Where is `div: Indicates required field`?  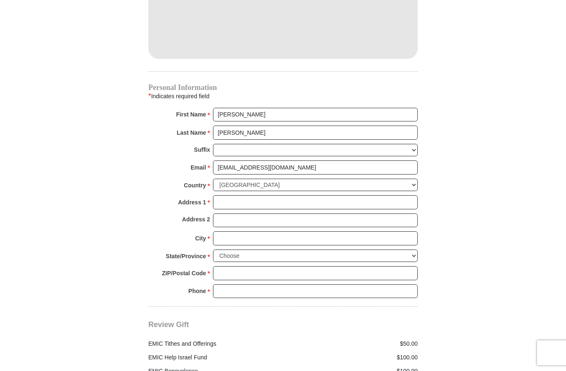 div: Indicates required field is located at coordinates (283, 96).